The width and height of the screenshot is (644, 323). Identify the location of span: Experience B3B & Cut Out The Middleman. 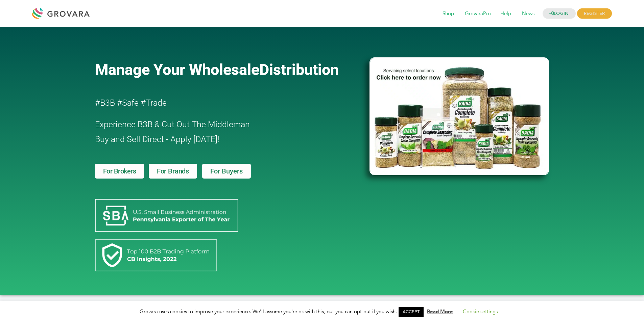
(172, 125).